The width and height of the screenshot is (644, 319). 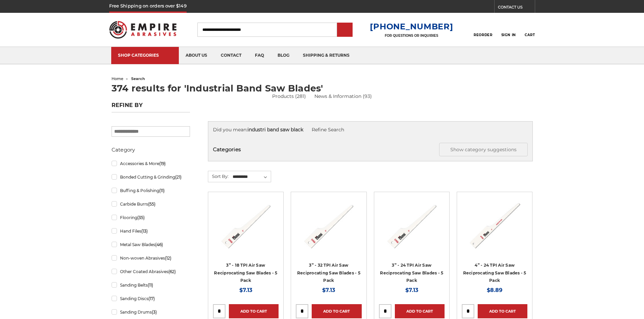 What do you see at coordinates (151, 231) in the screenshot?
I see `a: Hand Files(13)` at bounding box center [151, 231].